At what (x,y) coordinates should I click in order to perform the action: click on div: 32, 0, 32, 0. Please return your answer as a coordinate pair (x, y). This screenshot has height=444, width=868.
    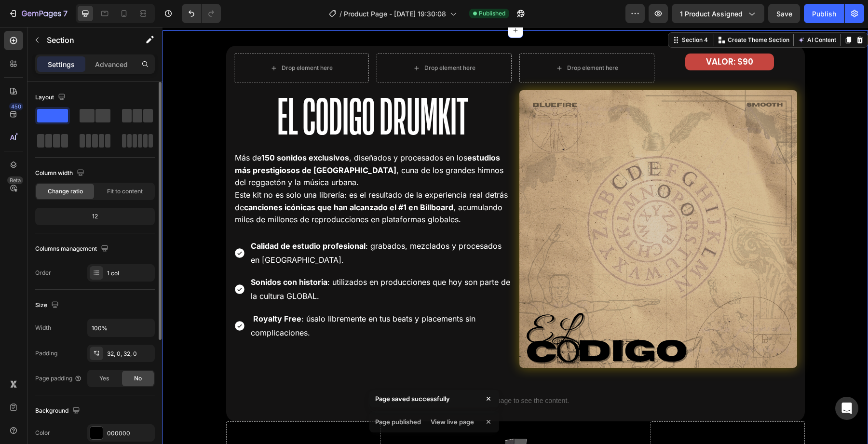
    Looking at the image, I should click on (130, 354).